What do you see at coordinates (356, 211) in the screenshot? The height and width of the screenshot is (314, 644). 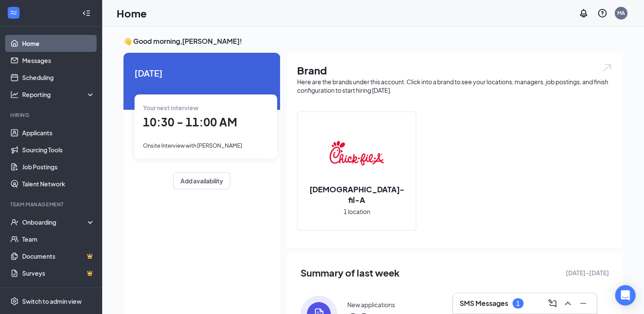 I see `span: 1 location` at bounding box center [356, 211].